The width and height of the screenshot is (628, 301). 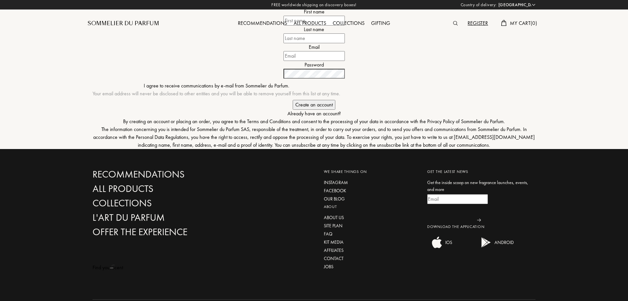 What do you see at coordinates (314, 114) in the screenshot?
I see `a: Already have an account?` at bounding box center [314, 114].